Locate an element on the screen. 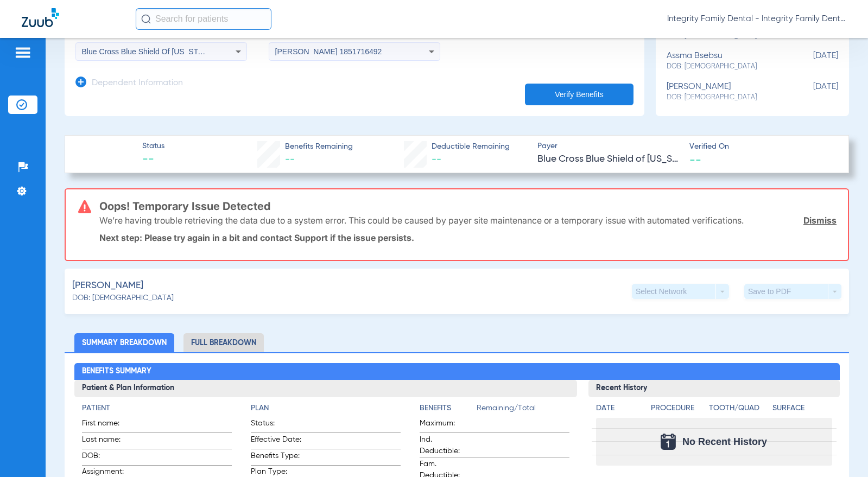 The width and height of the screenshot is (868, 477). li: Summary Breakdown is located at coordinates (125, 342).